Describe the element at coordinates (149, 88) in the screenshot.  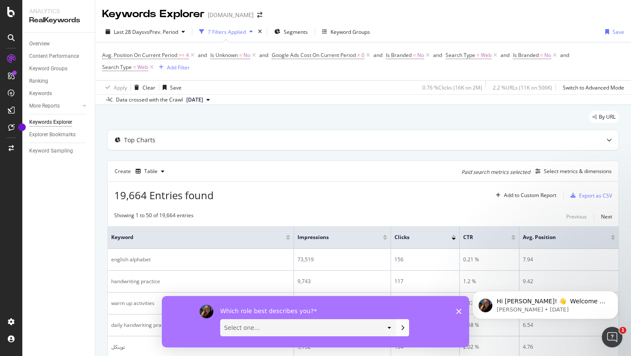
I see `div: Clear` at that location.